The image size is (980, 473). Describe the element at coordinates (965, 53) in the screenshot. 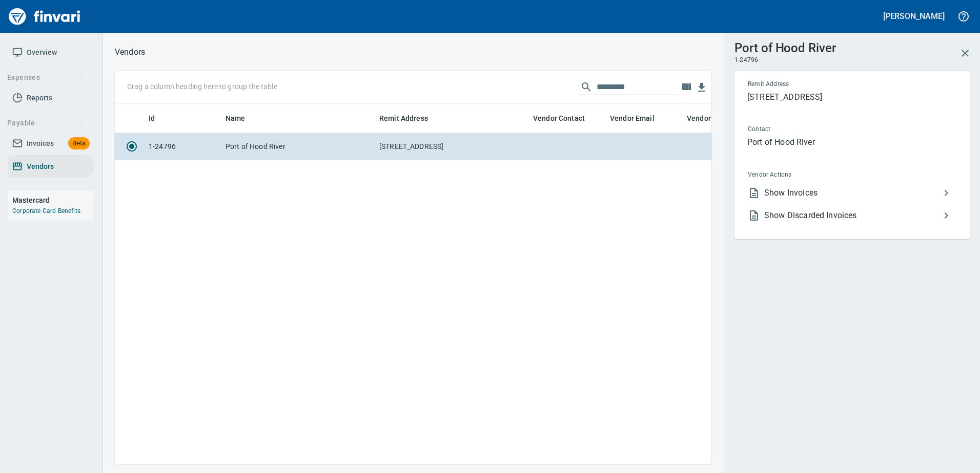

I see `button: Close Vendor` at that location.